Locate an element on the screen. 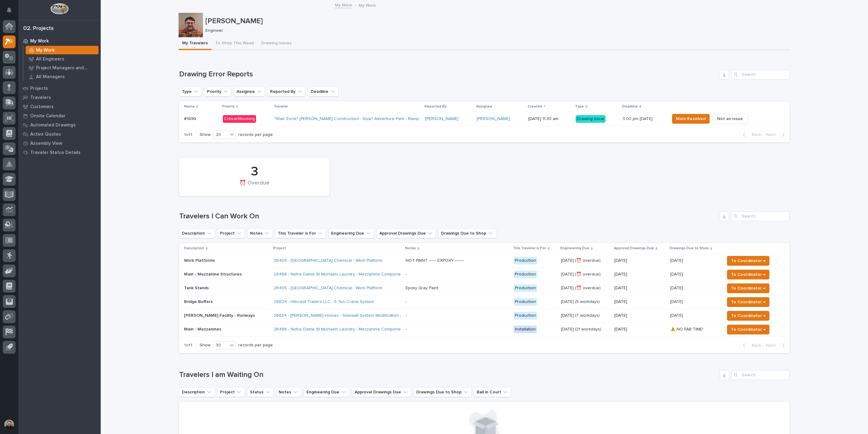  button: My Travelers is located at coordinates (195, 43).